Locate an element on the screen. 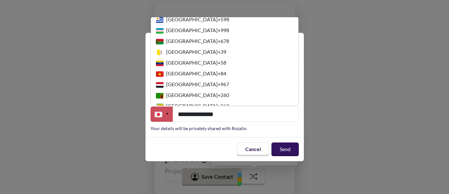 The height and width of the screenshot is (194, 449). button: Cancel is located at coordinates (253, 150).